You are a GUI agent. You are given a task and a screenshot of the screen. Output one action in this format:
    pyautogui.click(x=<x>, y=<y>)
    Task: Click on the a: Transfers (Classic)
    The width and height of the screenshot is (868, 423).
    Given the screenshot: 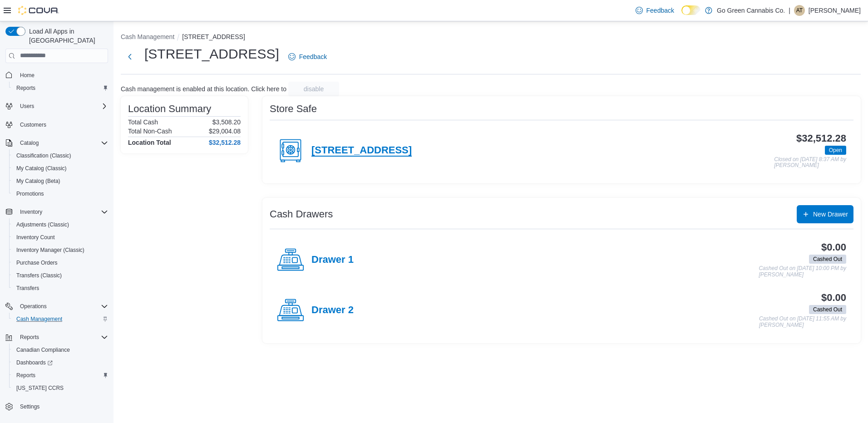 What is the action you would take?
    pyautogui.click(x=39, y=276)
    